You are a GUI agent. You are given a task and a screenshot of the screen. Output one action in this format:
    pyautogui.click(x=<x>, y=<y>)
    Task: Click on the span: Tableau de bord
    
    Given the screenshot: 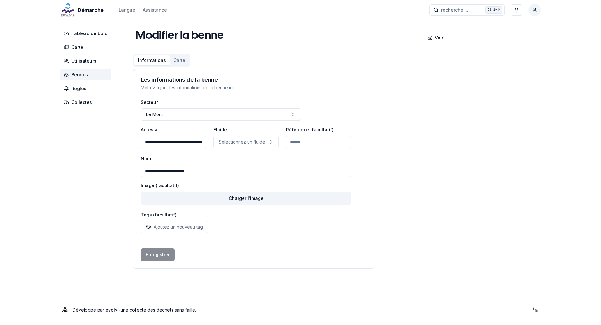 What is the action you would take?
    pyautogui.click(x=90, y=34)
    